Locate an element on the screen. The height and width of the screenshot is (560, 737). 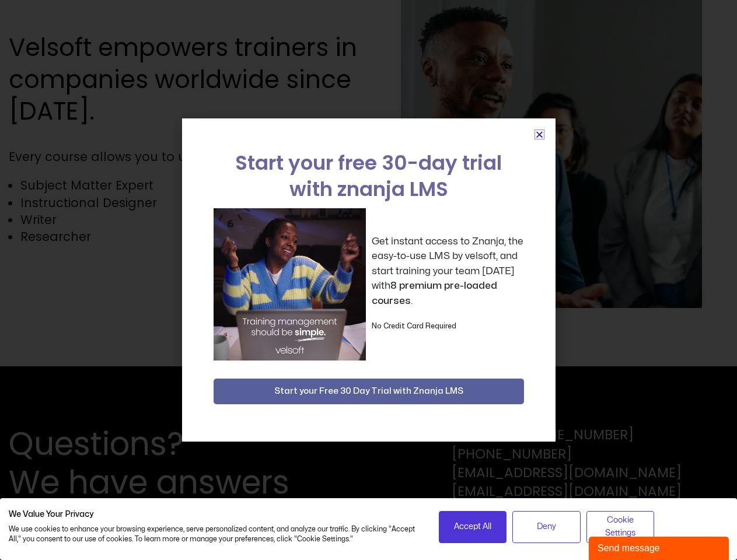
p: We use cookies to enhance your browsing experience, serve personalized content, and analyze our t... is located at coordinates (215, 535).